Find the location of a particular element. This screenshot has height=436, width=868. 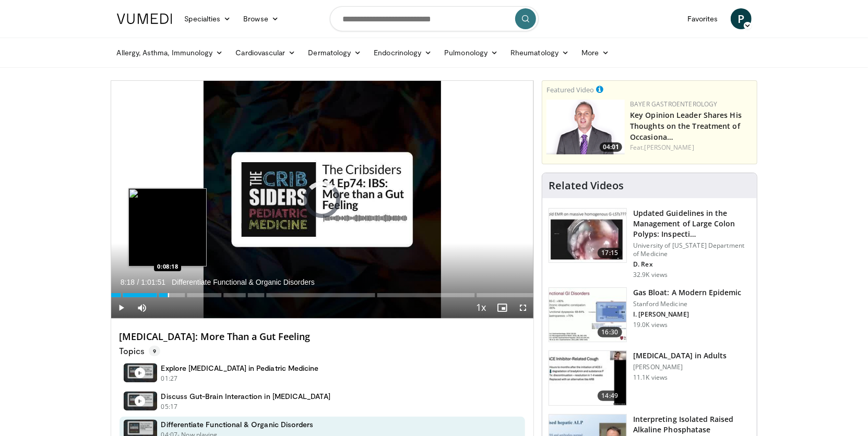

p: 01:27 is located at coordinates (169, 379).